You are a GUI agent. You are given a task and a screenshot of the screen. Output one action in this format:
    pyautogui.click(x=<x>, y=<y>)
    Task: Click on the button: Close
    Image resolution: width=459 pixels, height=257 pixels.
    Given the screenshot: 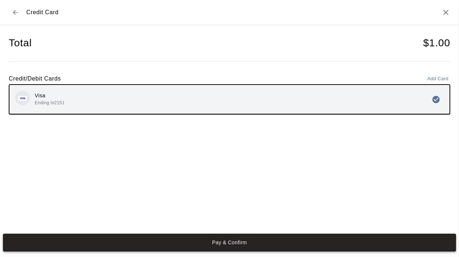 What is the action you would take?
    pyautogui.click(x=446, y=12)
    